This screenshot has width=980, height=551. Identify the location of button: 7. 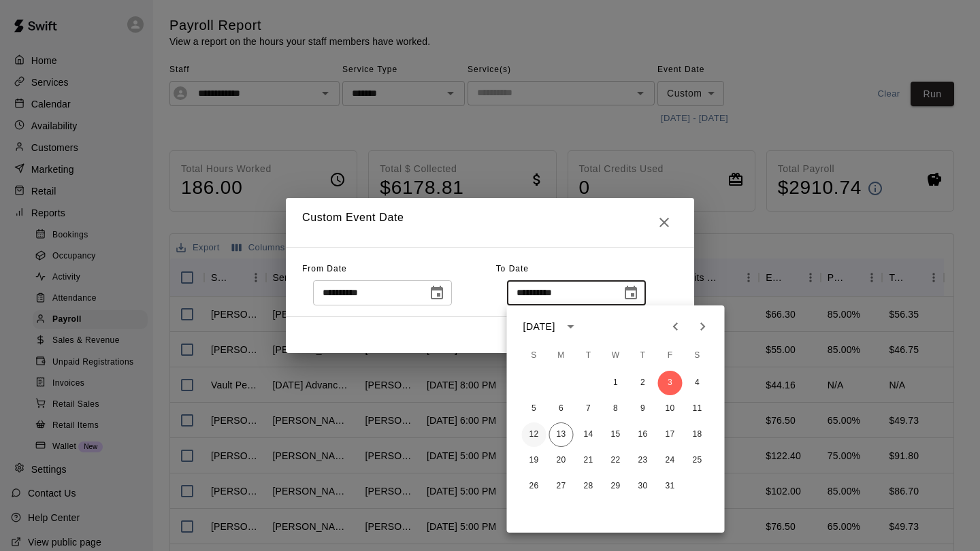
(589, 409).